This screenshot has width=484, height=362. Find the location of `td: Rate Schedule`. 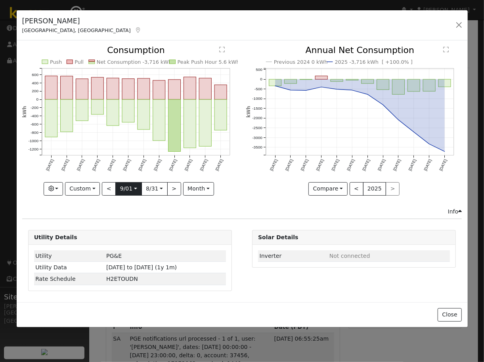

td: Rate Schedule is located at coordinates (69, 279).